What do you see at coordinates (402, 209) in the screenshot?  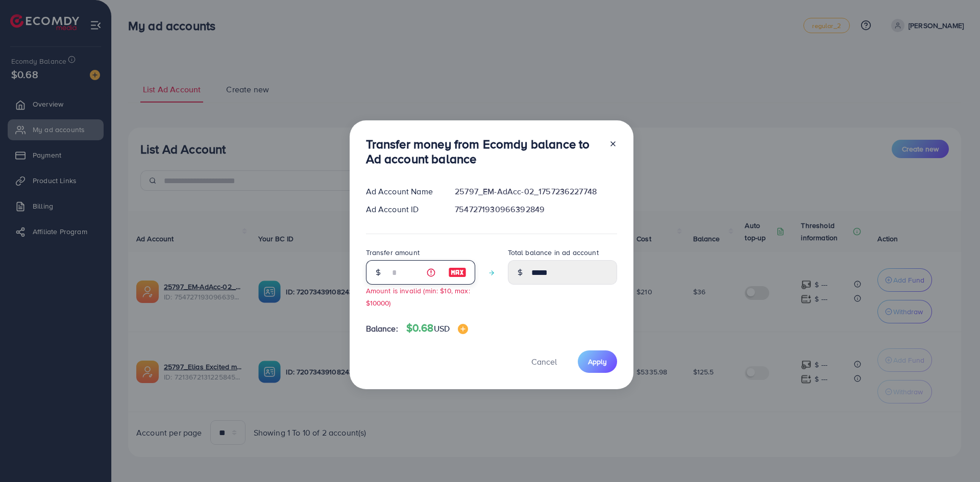 I see `div: Ad Account ID` at bounding box center [402, 209].